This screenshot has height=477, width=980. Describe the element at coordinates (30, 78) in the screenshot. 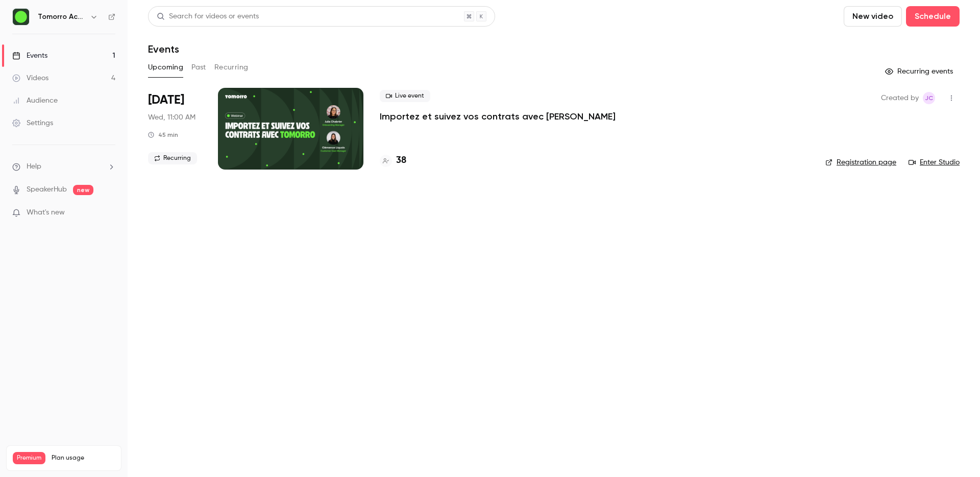

I see `div: Videos` at that location.